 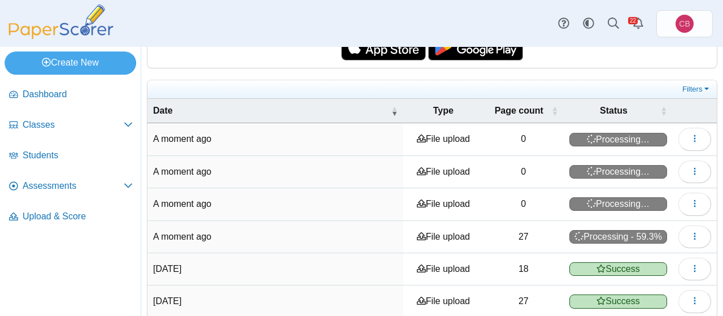 I want to click on a: Dashboard, so click(x=71, y=95).